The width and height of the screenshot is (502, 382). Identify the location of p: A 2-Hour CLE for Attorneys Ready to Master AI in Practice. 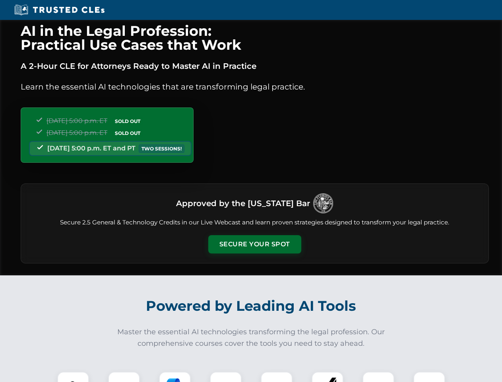
(255, 66).